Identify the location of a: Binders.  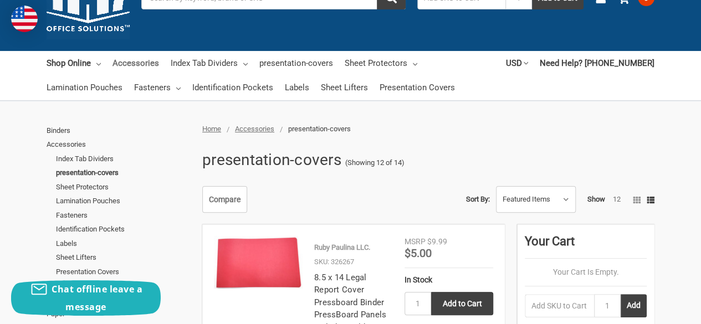
(118, 131).